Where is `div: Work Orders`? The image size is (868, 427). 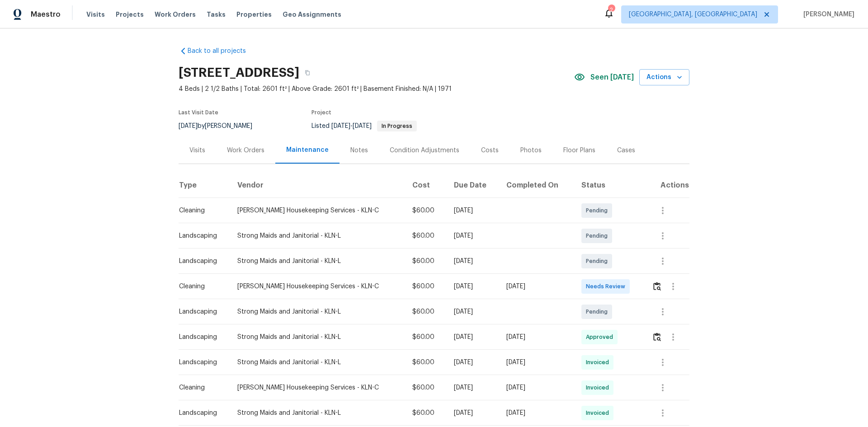 div: Work Orders is located at coordinates (245, 150).